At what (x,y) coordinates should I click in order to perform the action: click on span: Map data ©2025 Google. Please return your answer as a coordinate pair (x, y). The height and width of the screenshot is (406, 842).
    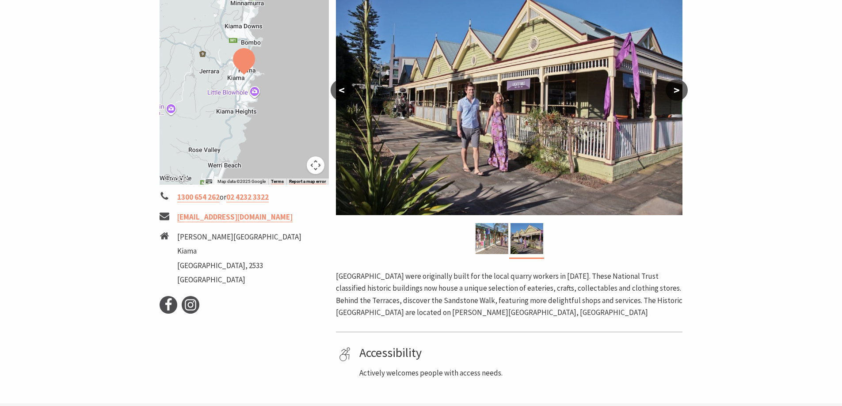
    Looking at the image, I should click on (241, 181).